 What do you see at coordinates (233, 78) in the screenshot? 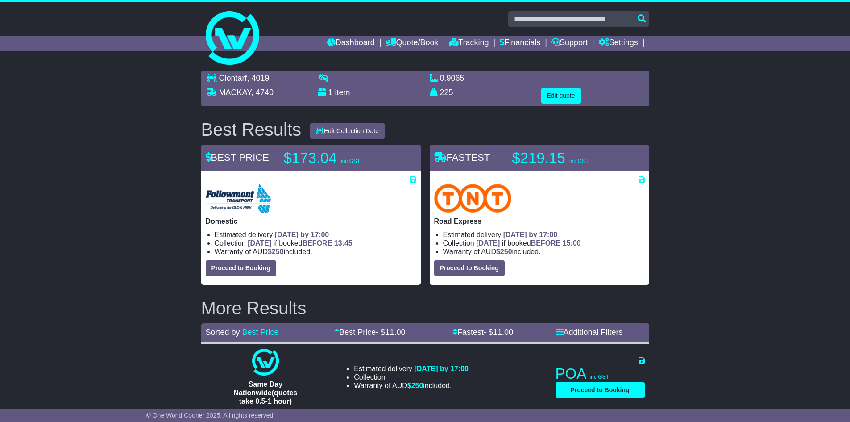
I see `span: Clontarf` at bounding box center [233, 78].